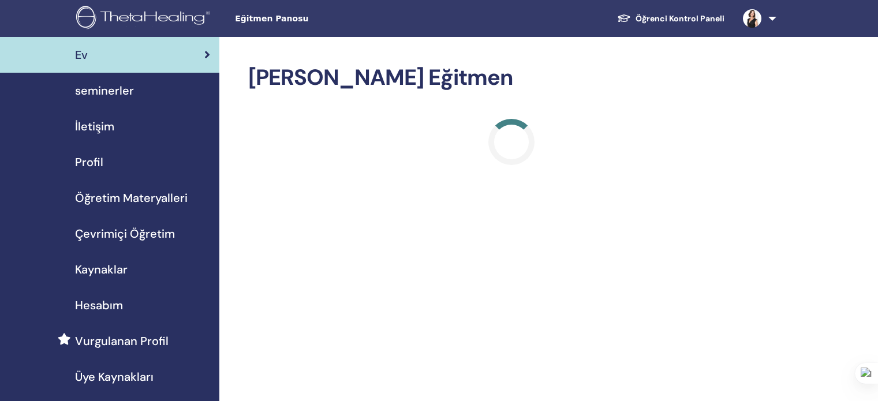  What do you see at coordinates (81, 55) in the screenshot?
I see `span: Ev` at bounding box center [81, 55].